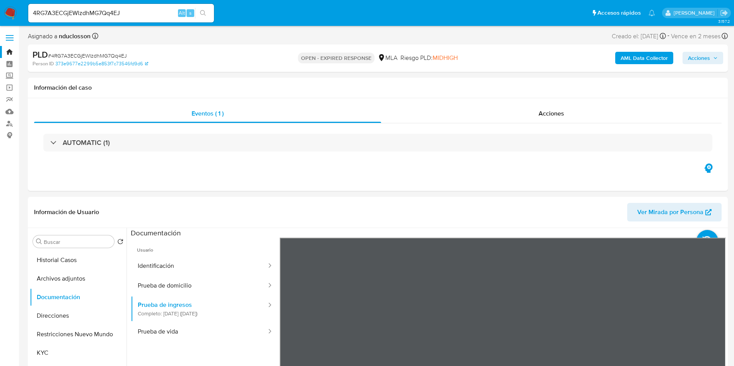 This screenshot has height=366, width=734. I want to click on b: AML Data Collector, so click(644, 58).